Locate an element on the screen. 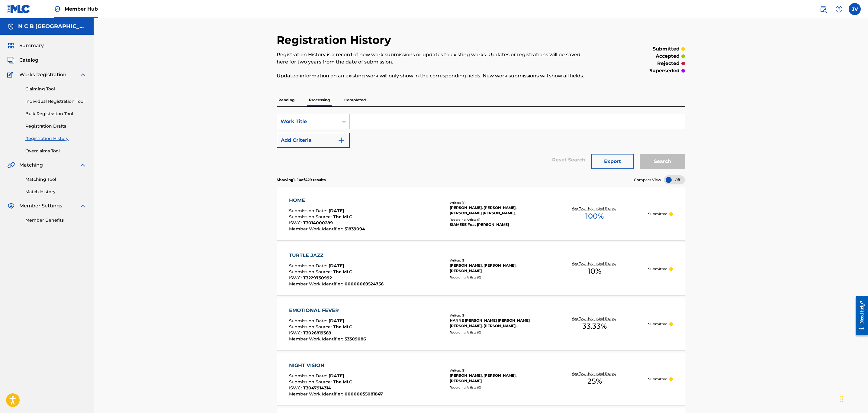 This screenshot has height=413, width=868. img: Matching is located at coordinates (11, 165).